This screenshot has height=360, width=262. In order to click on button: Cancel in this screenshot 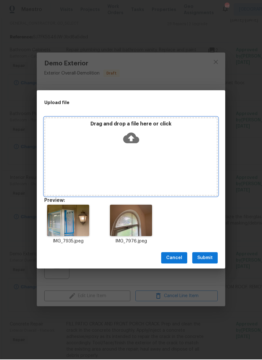, I will do `click(174, 259)`.